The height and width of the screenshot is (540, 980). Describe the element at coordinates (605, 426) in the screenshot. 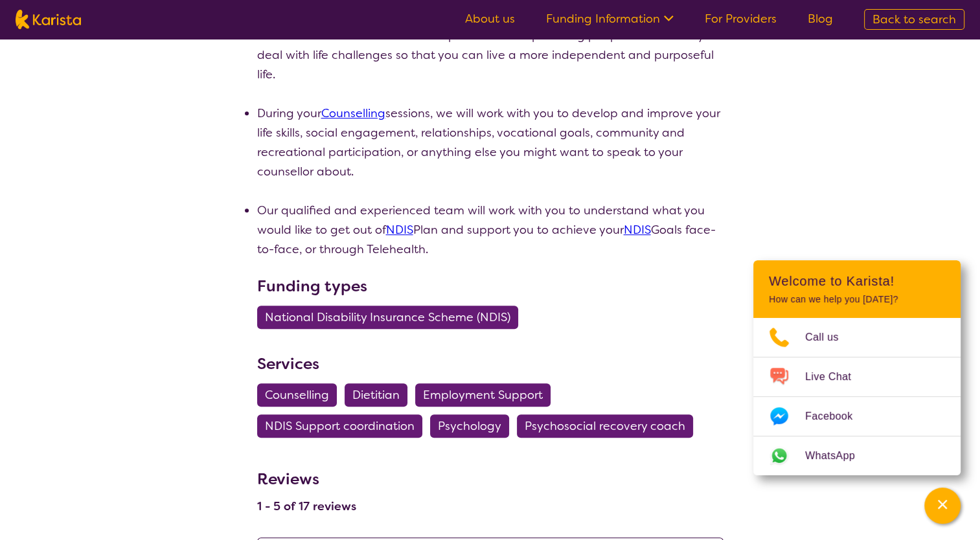

I see `span: Psychosocial recovery coach` at that location.